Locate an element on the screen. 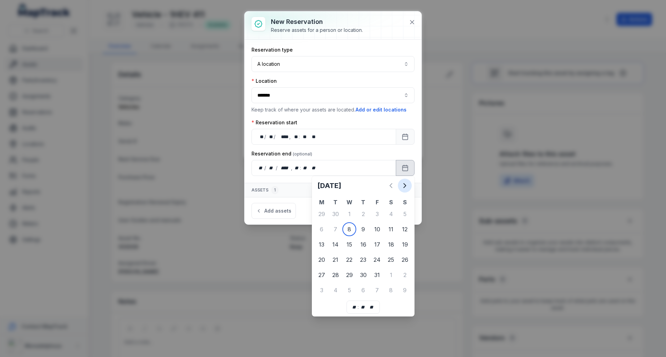  th: M is located at coordinates (321, 202).